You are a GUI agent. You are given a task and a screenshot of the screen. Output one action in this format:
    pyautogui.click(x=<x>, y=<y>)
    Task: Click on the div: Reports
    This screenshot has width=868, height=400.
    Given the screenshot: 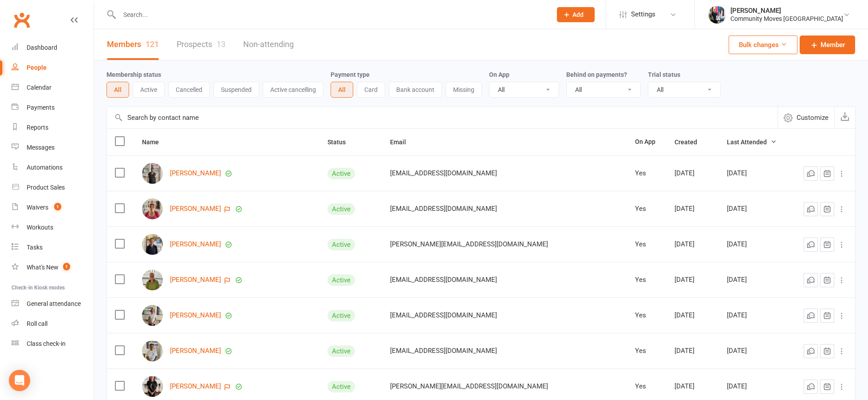 What is the action you would take?
    pyautogui.click(x=37, y=127)
    